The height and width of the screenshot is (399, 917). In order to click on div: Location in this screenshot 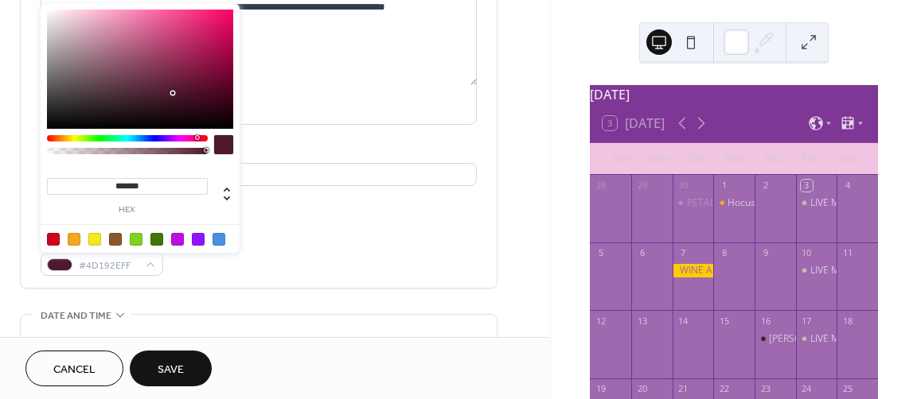, I will do `click(257, 152)`.